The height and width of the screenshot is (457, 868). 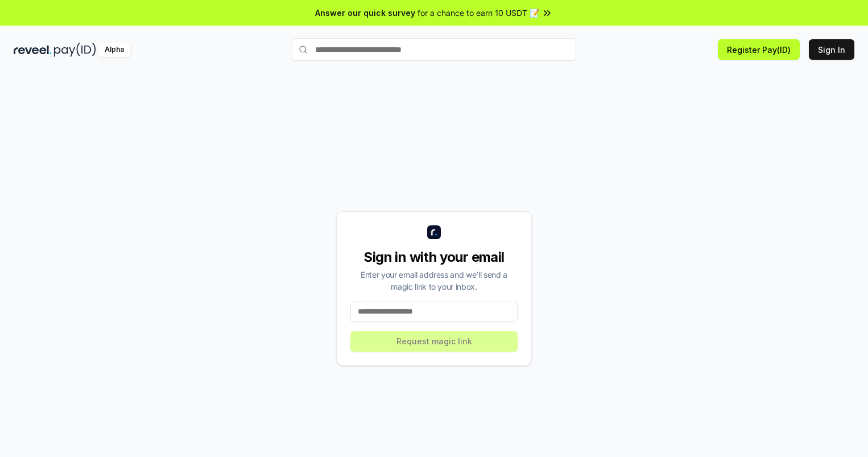 What do you see at coordinates (115, 49) in the screenshot?
I see `div: Alpha` at bounding box center [115, 49].